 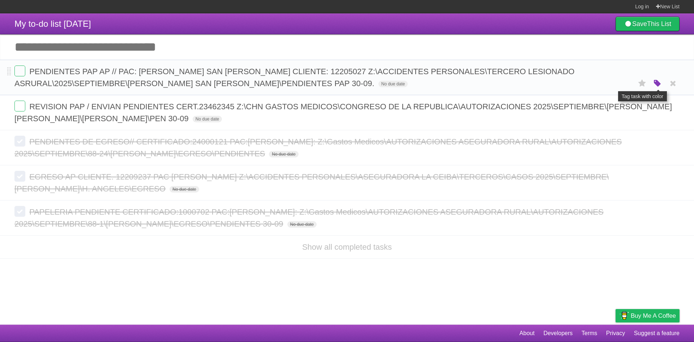 I want to click on span: Buy me a coffee, so click(x=653, y=315).